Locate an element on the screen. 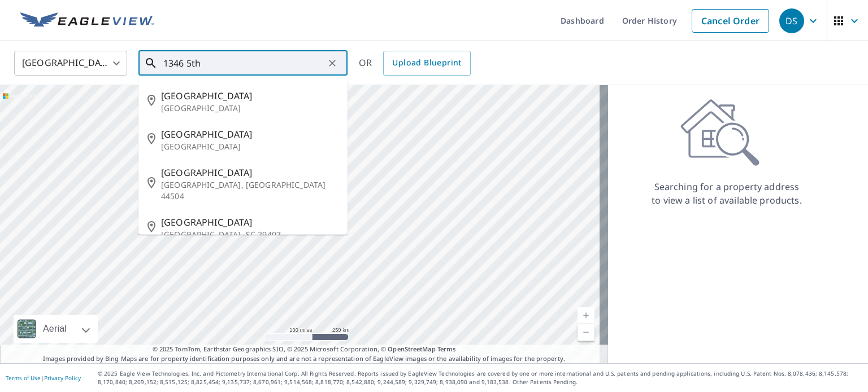  a: Privacy Policy is located at coordinates (62, 378).